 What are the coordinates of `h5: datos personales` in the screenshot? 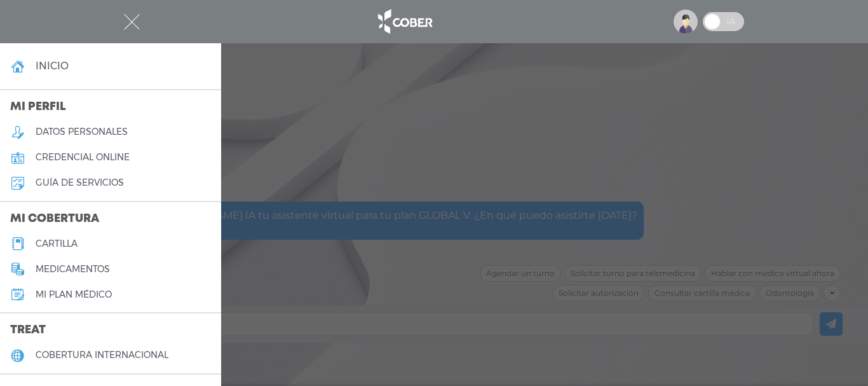 It's located at (82, 132).